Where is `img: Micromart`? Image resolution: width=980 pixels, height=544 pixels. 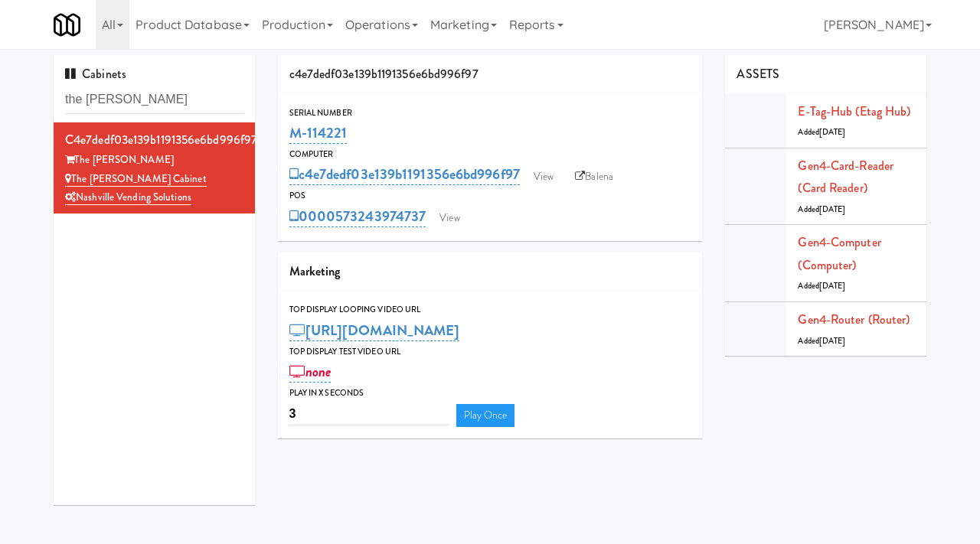
img: Micromart is located at coordinates (67, 25).